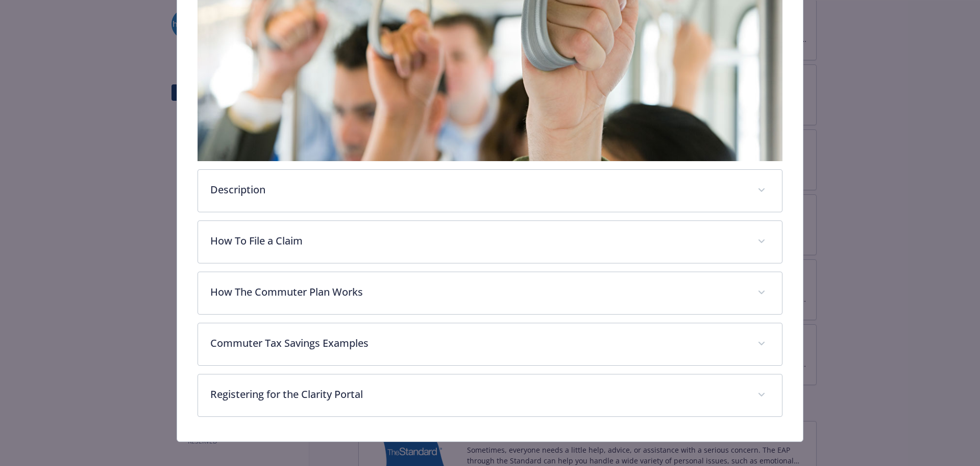 The height and width of the screenshot is (466, 980). Describe the element at coordinates (490, 190) in the screenshot. I see `div: Description` at that location.